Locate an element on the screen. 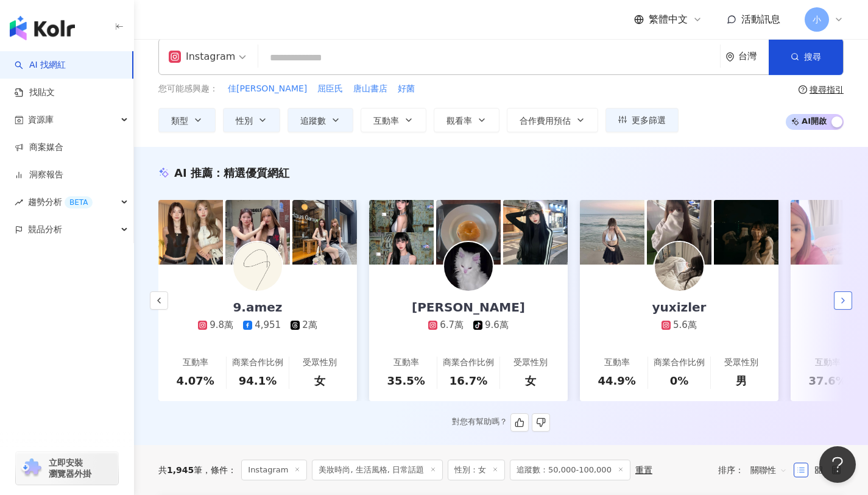  span: 精選優質網紅 is located at coordinates (256, 172).